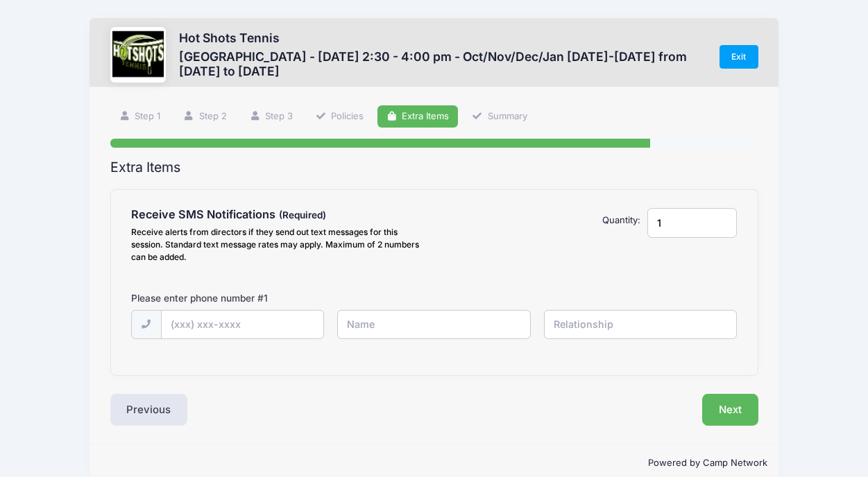 The height and width of the screenshot is (477, 868). I want to click on input: Relationship, so click(641, 324).